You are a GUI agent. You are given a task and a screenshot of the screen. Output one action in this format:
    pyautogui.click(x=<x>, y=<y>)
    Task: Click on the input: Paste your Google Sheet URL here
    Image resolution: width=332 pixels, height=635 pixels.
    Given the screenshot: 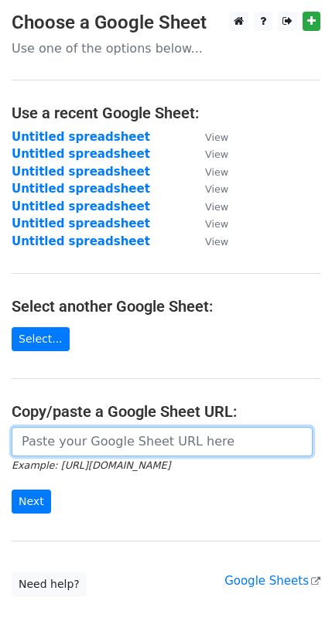 What is the action you would take?
    pyautogui.click(x=162, y=441)
    